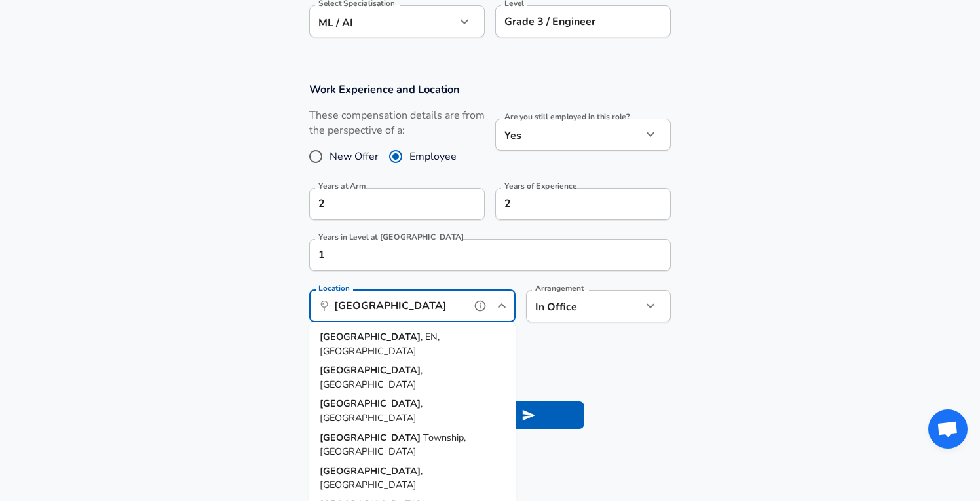  What do you see at coordinates (568, 204) in the screenshot?
I see `input: 7` at bounding box center [568, 204].